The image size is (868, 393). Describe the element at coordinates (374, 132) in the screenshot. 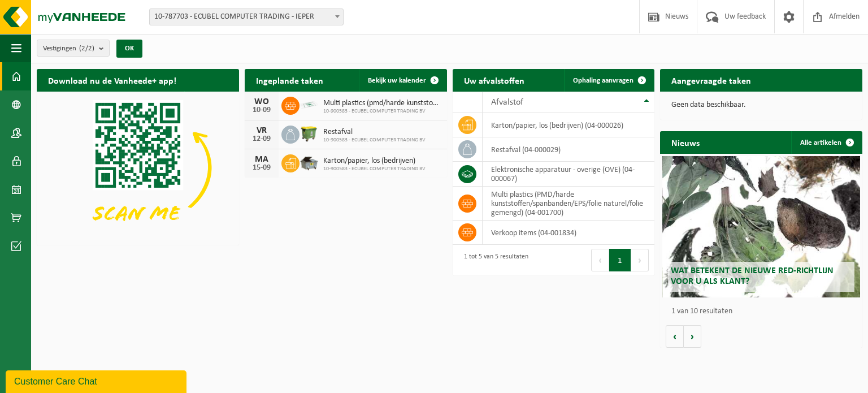

I see `span: Restafval` at that location.